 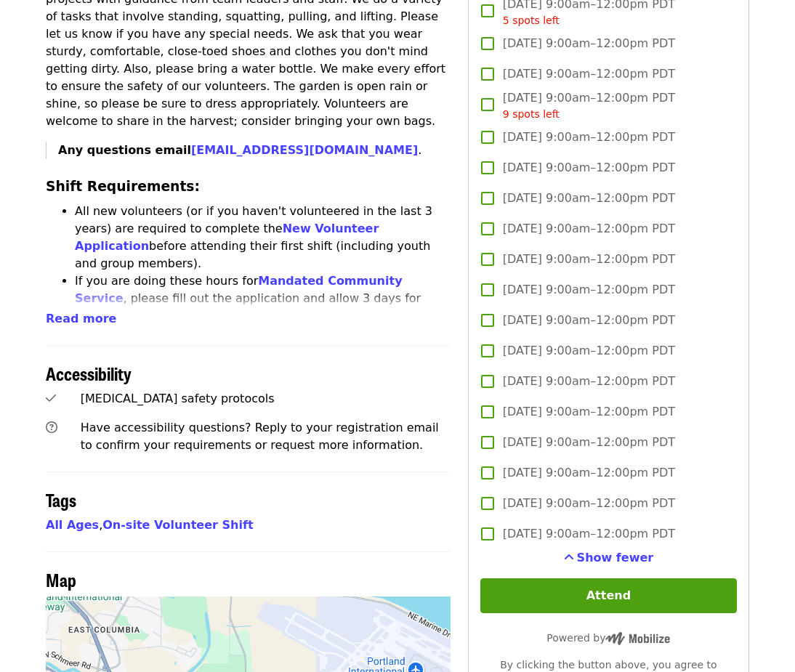 I want to click on span: 5 spots left, so click(x=531, y=20).